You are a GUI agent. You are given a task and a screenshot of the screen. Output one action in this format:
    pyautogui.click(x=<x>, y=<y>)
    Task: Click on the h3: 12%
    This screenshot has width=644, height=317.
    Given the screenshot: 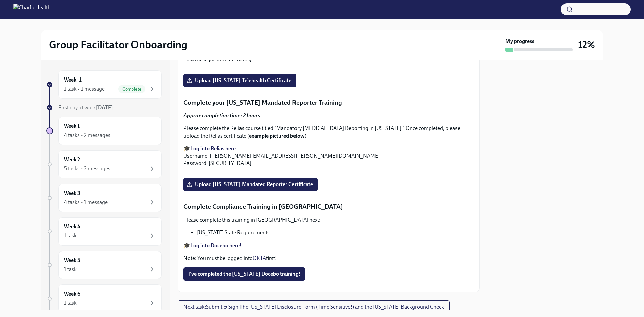 What is the action you would take?
    pyautogui.click(x=586, y=45)
    